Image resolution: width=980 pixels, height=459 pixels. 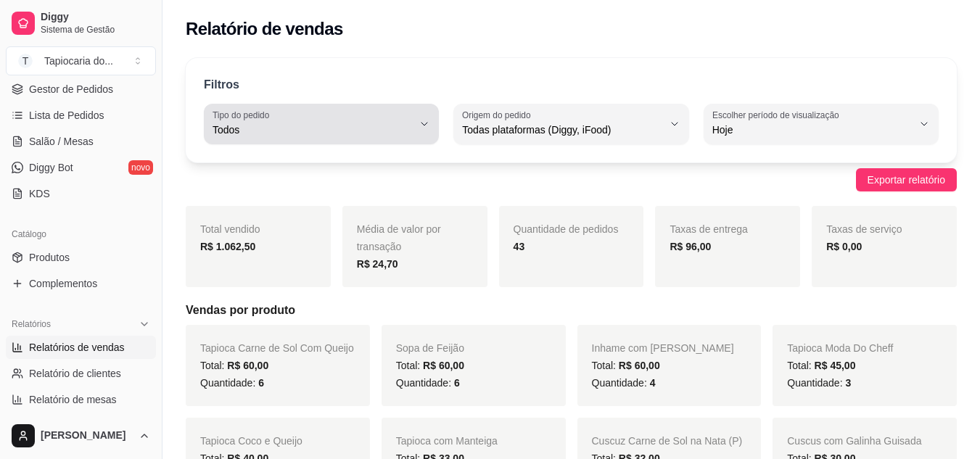 What do you see at coordinates (690, 247) in the screenshot?
I see `strong: R$ 96,00` at bounding box center [690, 247].